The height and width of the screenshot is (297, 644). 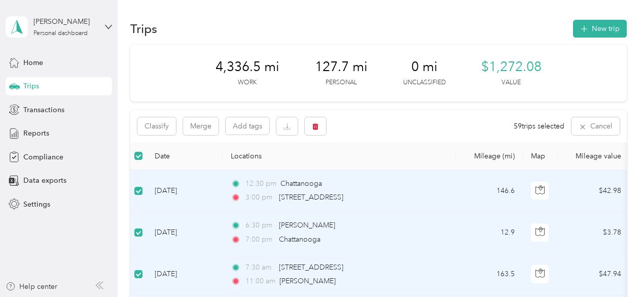 What do you see at coordinates (539, 126) in the screenshot?
I see `span: 59 trips selected` at bounding box center [539, 126].